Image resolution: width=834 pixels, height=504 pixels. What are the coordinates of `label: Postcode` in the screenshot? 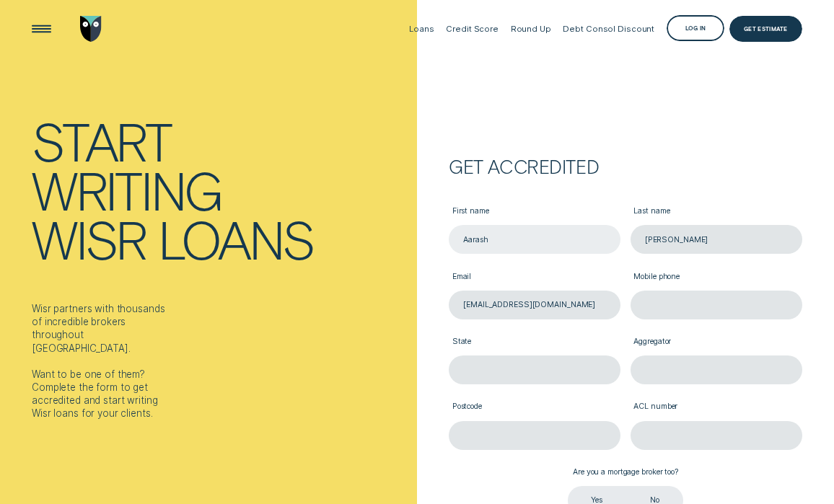 It's located at (535, 408).